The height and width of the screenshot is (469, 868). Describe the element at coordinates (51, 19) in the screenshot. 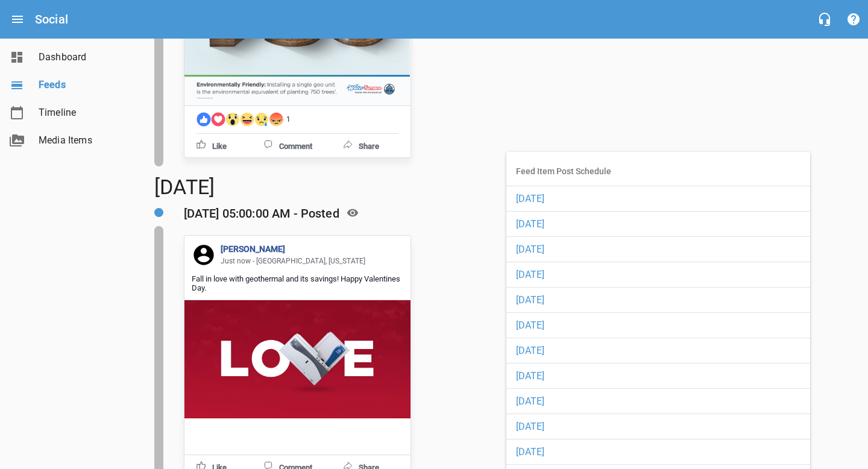

I see `h6: Social` at that location.